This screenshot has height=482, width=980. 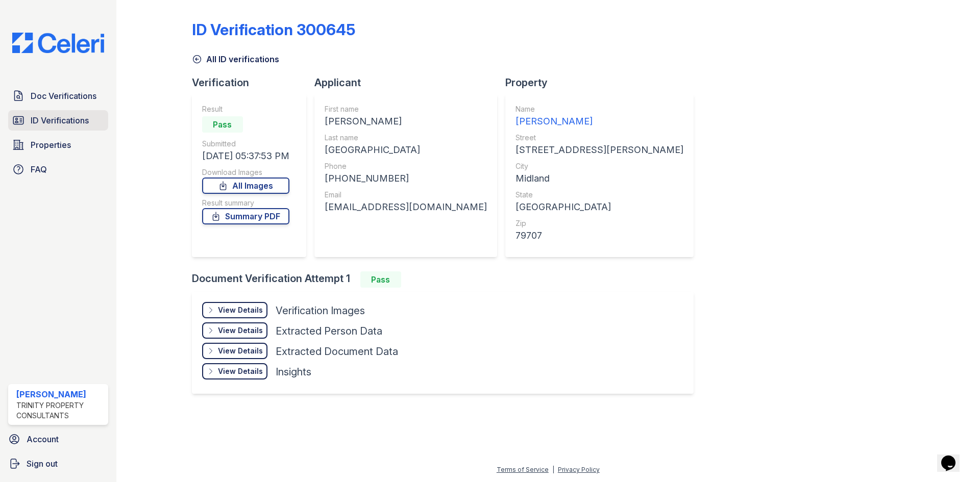 I want to click on div: Result, so click(x=245, y=110).